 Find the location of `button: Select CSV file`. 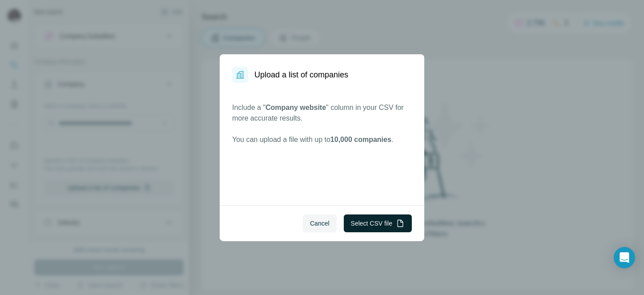

button: Select CSV file is located at coordinates (378, 224).